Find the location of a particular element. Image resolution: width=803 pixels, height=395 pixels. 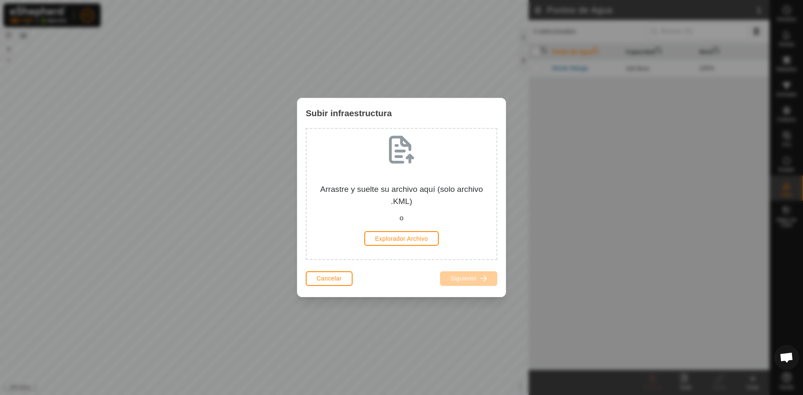

div: Chat abierto is located at coordinates (786, 357).